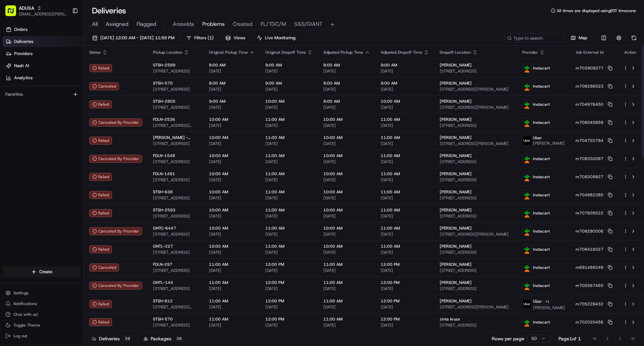  What do you see at coordinates (308, 24) in the screenshot?
I see `span: S&S/GIANT` at bounding box center [308, 24].